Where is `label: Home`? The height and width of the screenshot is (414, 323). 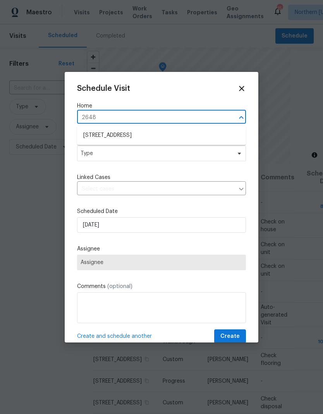
label: Home is located at coordinates (161, 106).